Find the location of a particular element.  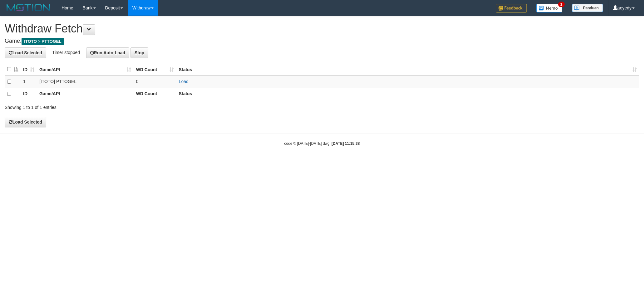

img: Feedback.jpg is located at coordinates (511, 8).